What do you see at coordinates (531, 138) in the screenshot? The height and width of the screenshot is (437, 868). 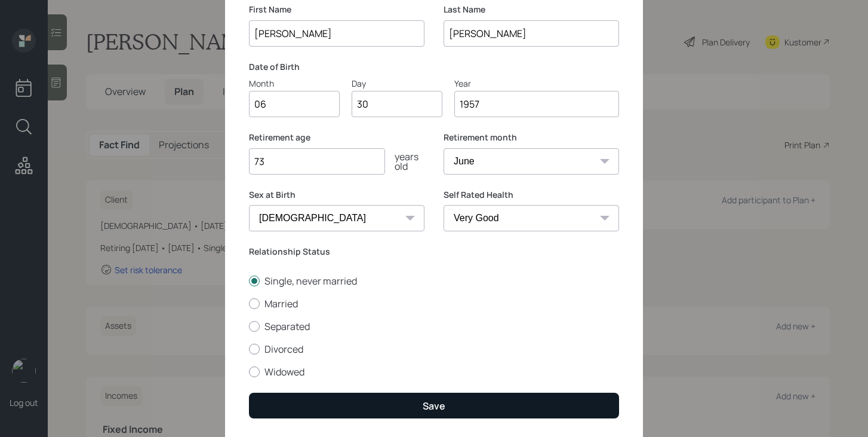 I see `label: Retirement month` at bounding box center [531, 138].